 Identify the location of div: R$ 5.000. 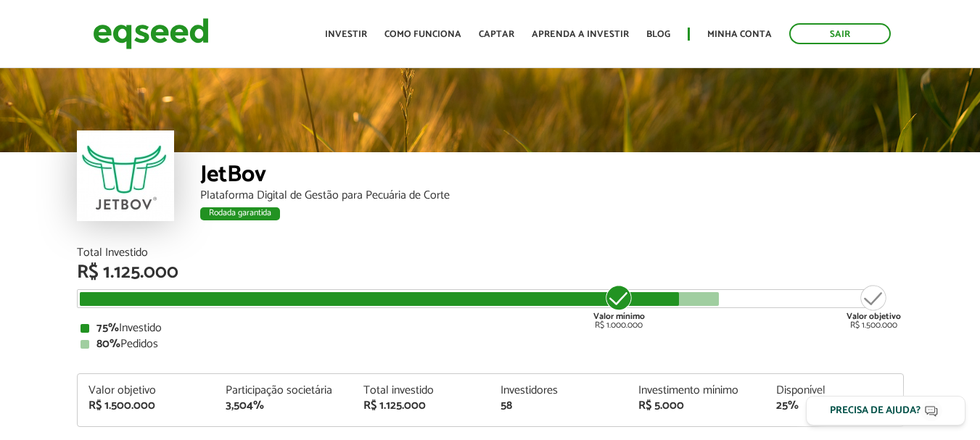
(696, 406).